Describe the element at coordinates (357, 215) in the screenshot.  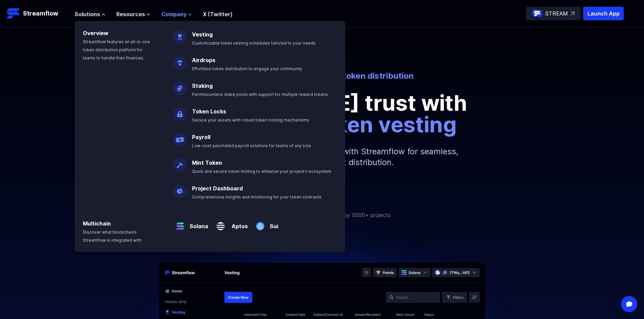
I see `p: Trusted by 5000+ projects` at that location.